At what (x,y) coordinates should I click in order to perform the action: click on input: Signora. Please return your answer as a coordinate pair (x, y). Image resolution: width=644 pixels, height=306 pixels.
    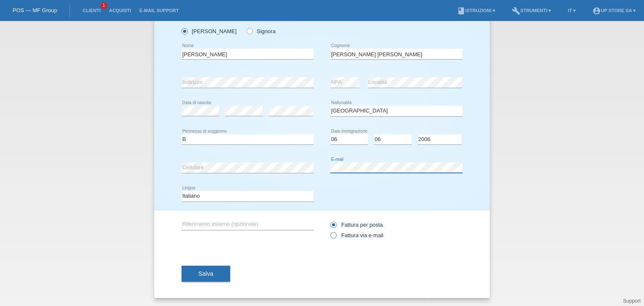
    Looking at the image, I should click on (249, 30).